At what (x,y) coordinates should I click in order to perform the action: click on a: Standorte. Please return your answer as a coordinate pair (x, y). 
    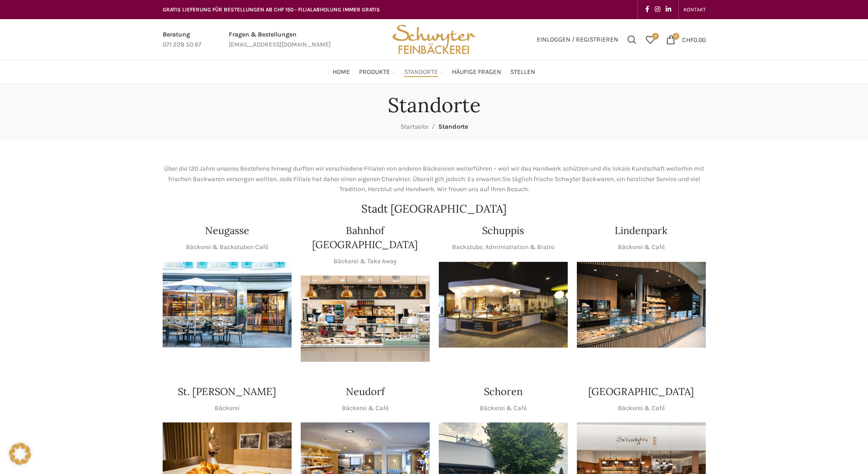
    Looking at the image, I should click on (423, 72).